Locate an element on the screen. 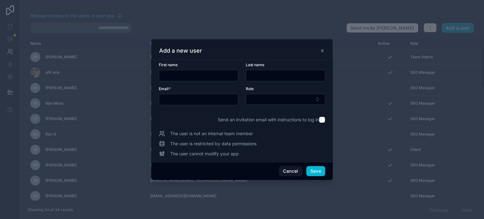 The height and width of the screenshot is (219, 484). span: Email is located at coordinates (163, 88).